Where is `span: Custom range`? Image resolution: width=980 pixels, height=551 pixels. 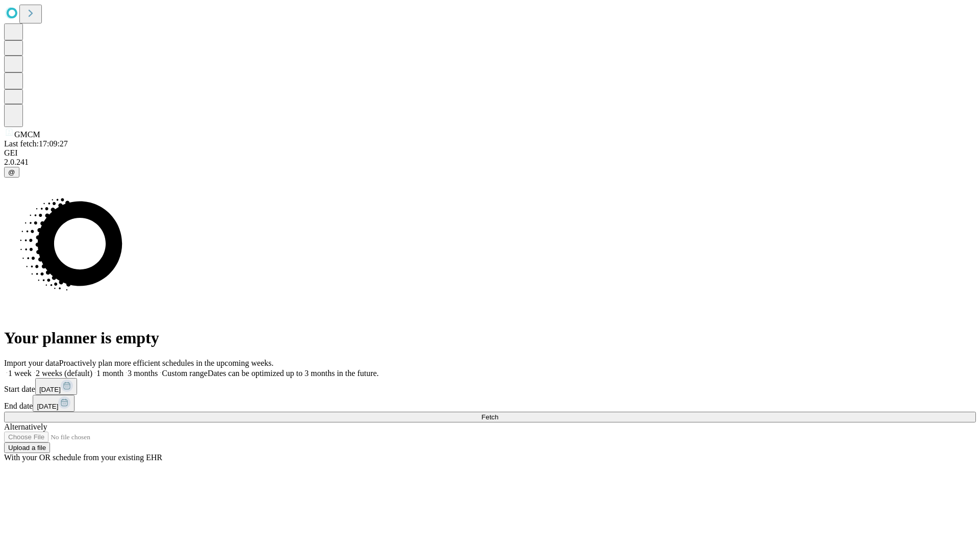 span: Custom range is located at coordinates (184, 373).